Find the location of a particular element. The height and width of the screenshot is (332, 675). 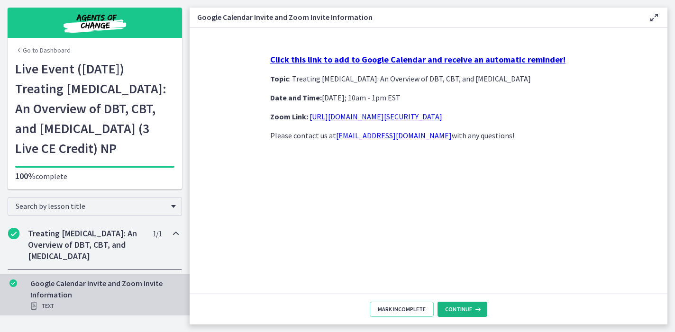

div: Search by lesson title is located at coordinates (95, 207).